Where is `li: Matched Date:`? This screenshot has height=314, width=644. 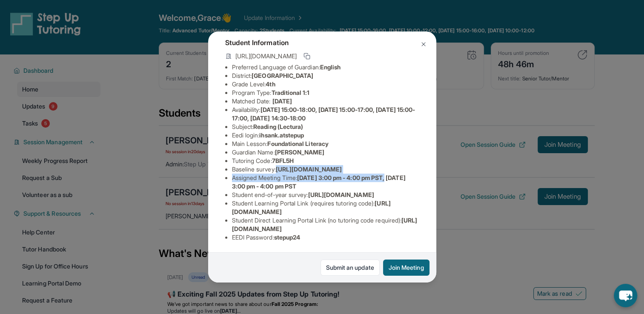 li: Matched Date: is located at coordinates (325, 101).